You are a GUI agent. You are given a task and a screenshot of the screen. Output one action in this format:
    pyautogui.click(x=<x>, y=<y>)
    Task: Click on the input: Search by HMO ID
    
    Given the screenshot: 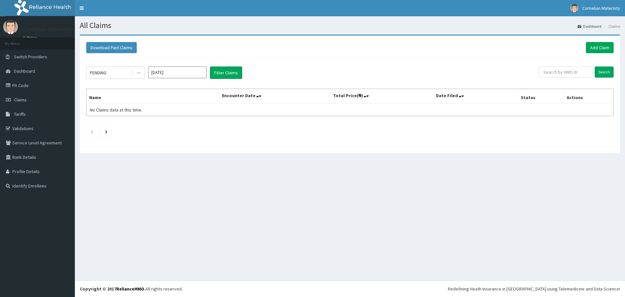 What is the action you would take?
    pyautogui.click(x=566, y=72)
    